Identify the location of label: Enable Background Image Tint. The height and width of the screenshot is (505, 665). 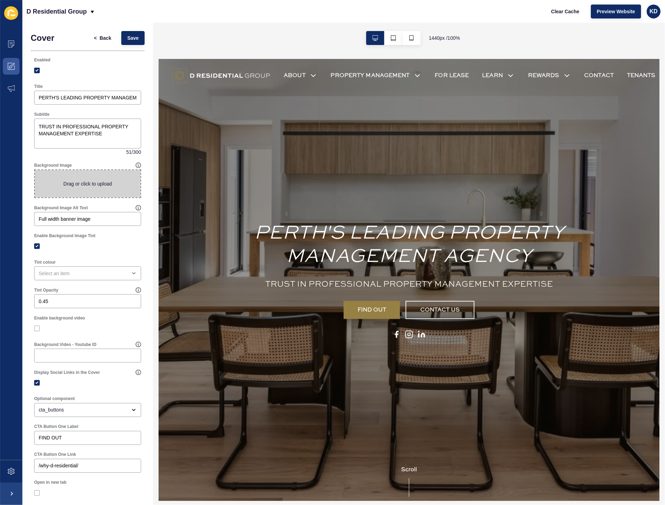
(65, 236).